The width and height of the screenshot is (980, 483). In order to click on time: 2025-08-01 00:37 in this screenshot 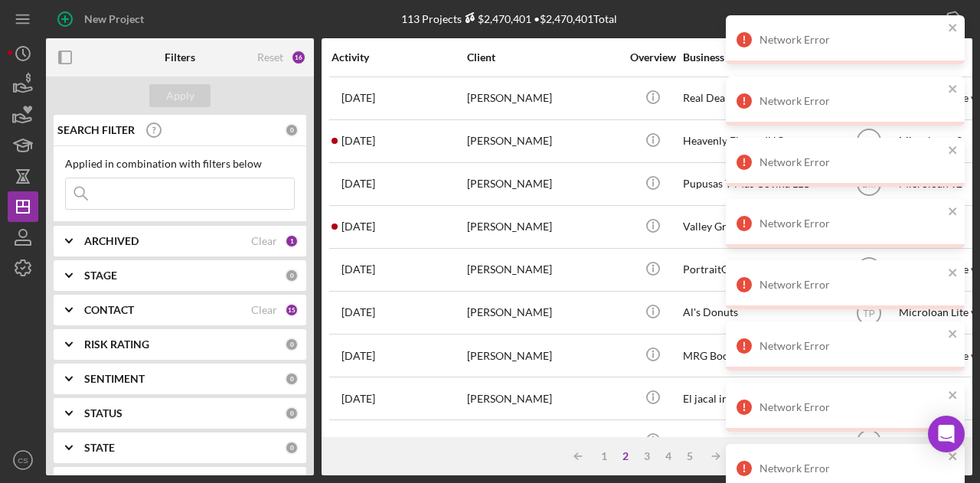, I will do `click(358, 356)`.